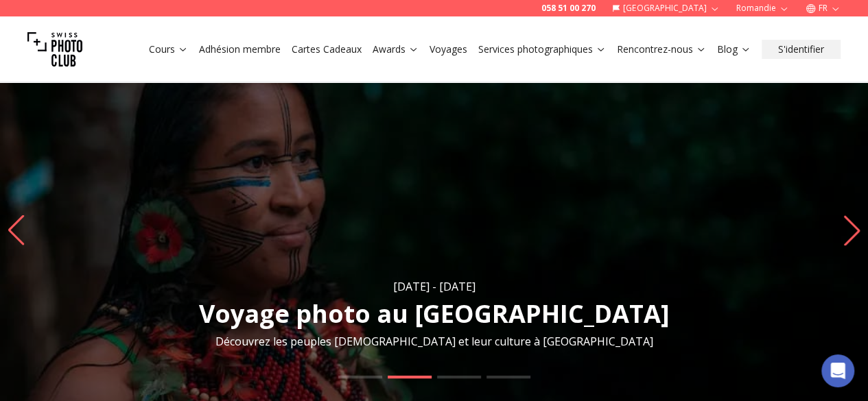 This screenshot has height=401, width=868. Describe the element at coordinates (448, 50) in the screenshot. I see `button: Voyages` at that location.